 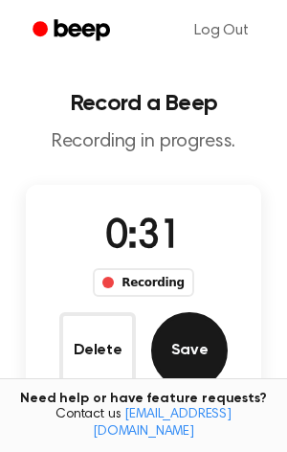 What do you see at coordinates (144, 103) in the screenshot?
I see `h1: Record a Beep` at bounding box center [144, 103].